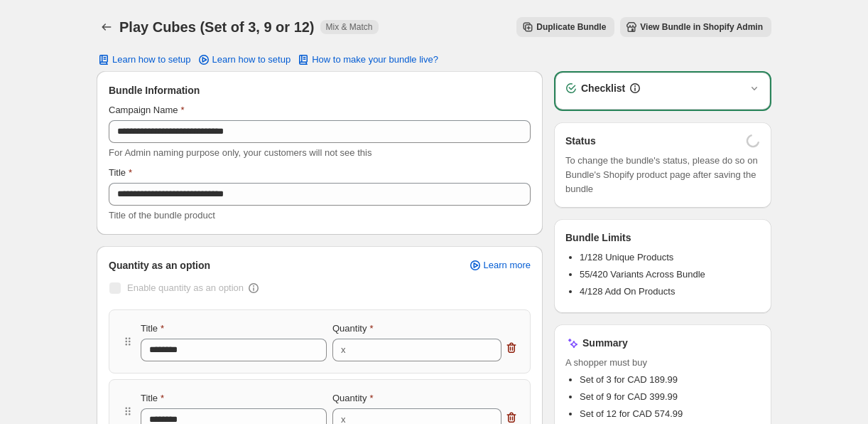 The width and height of the screenshot is (868, 424). Describe the element at coordinates (598, 237) in the screenshot. I see `h3: Bundle Limits` at that location.